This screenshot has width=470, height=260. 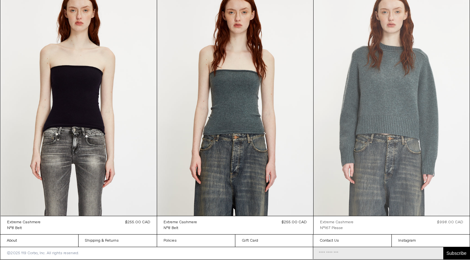 I want to click on a: About, so click(x=39, y=240).